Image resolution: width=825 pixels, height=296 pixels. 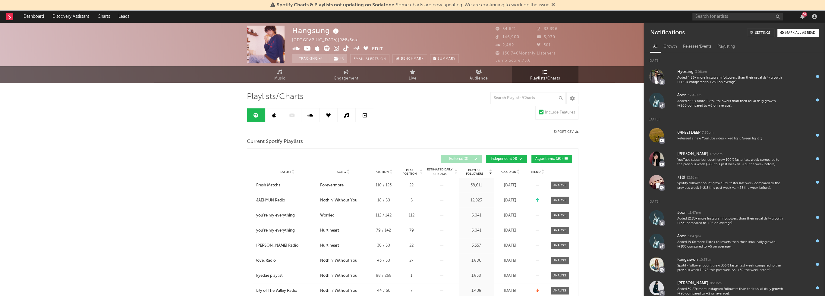 I want to click on span: Music, so click(x=280, y=79).